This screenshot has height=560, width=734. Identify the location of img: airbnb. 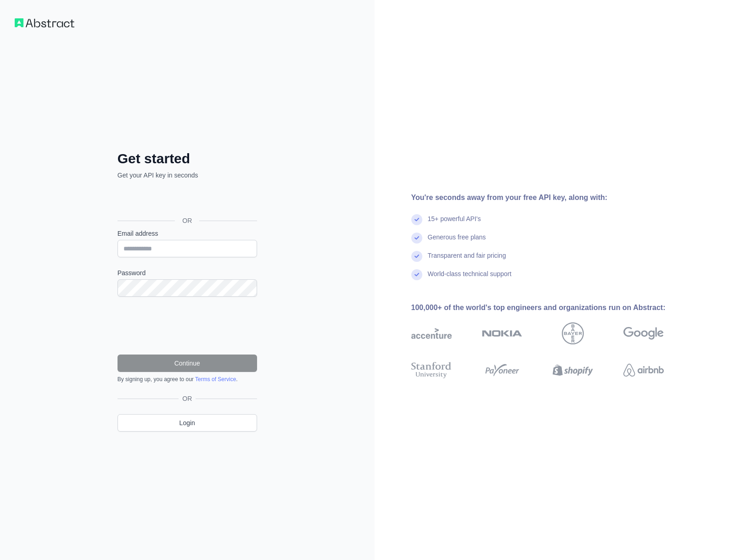
(644, 370).